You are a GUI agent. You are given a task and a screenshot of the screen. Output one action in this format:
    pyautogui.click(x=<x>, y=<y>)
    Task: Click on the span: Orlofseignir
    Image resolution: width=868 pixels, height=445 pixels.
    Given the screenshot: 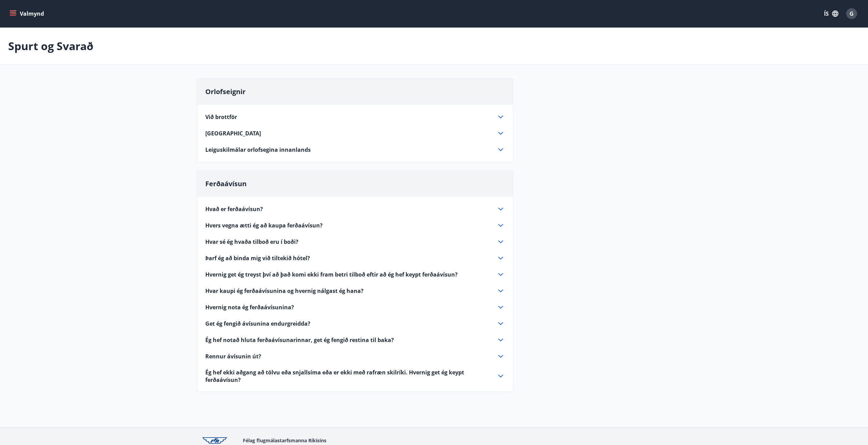 What is the action you would take?
    pyautogui.click(x=226, y=91)
    